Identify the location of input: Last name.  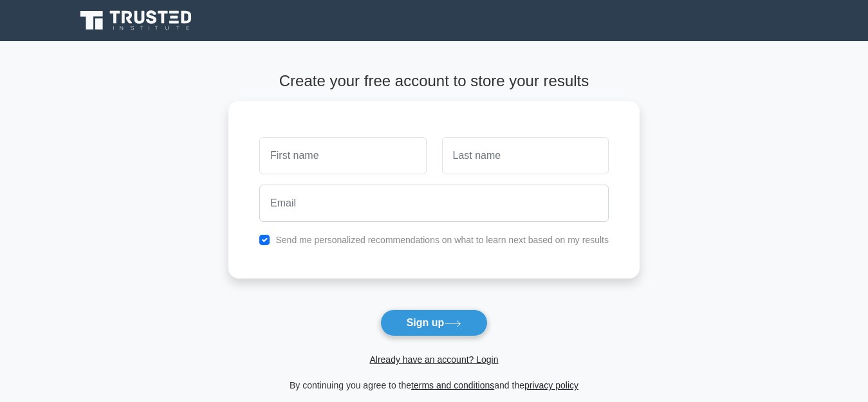
(525, 155).